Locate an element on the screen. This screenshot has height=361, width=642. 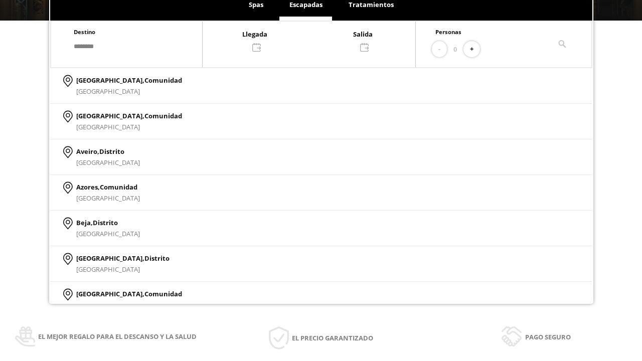
span: Destino is located at coordinates (84, 32).